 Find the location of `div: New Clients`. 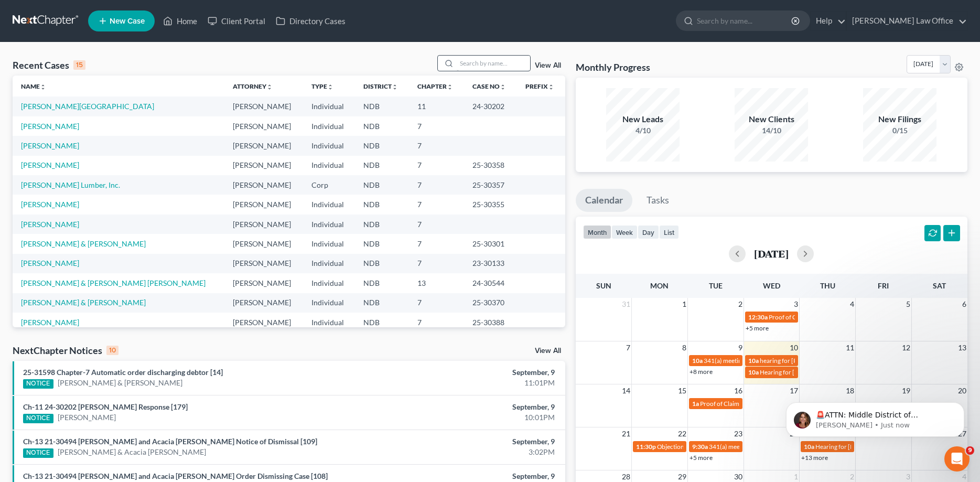

div: New Clients is located at coordinates (772, 119).